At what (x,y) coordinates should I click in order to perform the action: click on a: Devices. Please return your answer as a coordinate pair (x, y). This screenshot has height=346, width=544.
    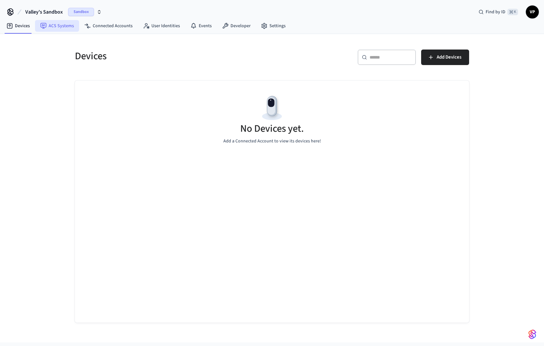
    Looking at the image, I should click on (18, 26).